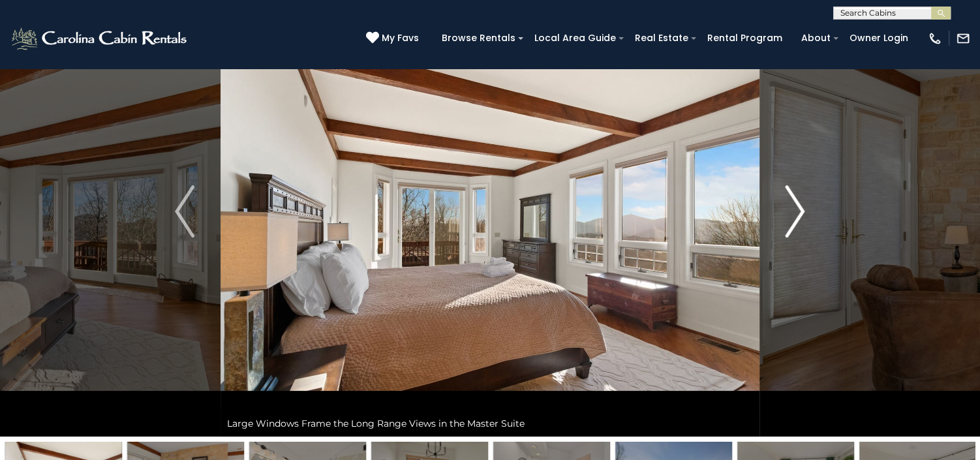  What do you see at coordinates (964, 38) in the screenshot?
I see `img: mail-regular-white.png` at bounding box center [964, 38].